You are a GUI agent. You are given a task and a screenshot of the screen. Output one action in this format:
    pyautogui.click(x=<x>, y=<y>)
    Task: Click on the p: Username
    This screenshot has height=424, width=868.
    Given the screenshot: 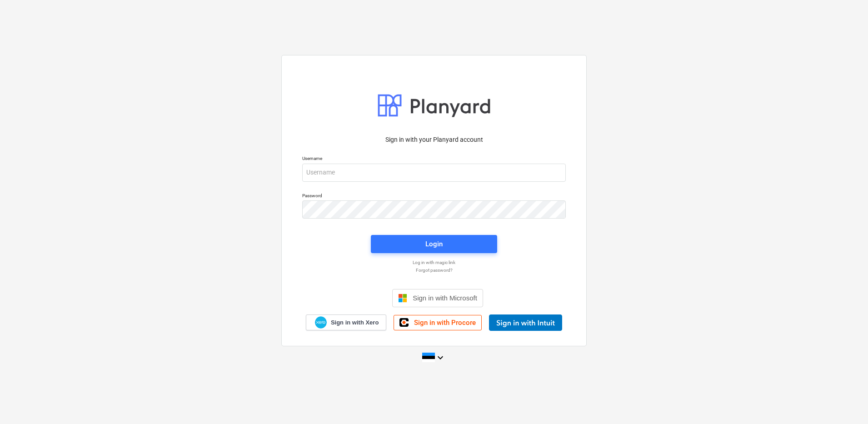 What is the action you would take?
    pyautogui.click(x=434, y=159)
    